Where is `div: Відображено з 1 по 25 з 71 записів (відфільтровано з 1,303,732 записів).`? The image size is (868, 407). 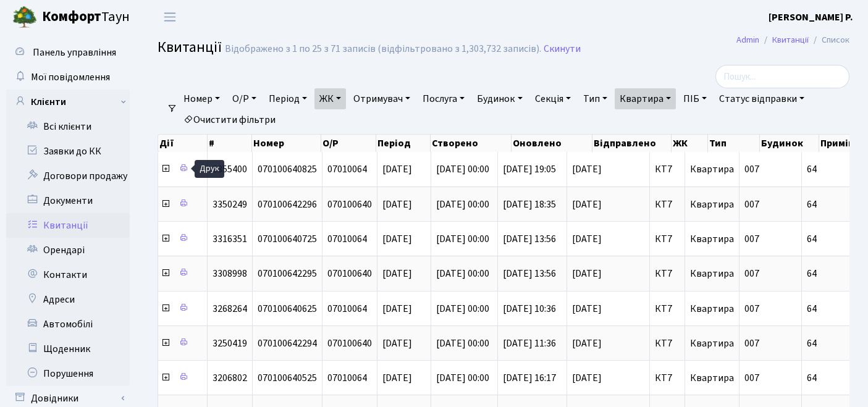
div: Відображено з 1 по 25 з 71 записів (відфільтровано з 1,303,732 записів). is located at coordinates (383, 49).